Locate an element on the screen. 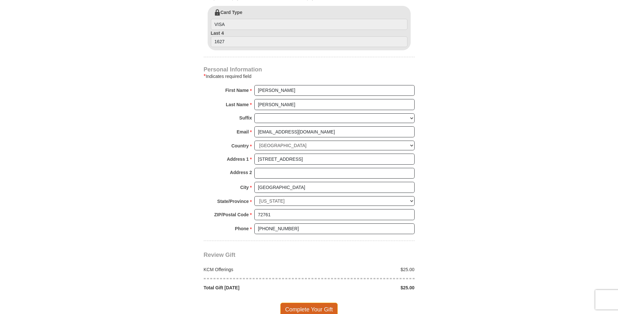 The width and height of the screenshot is (618, 314). strong: City is located at coordinates (244, 187).